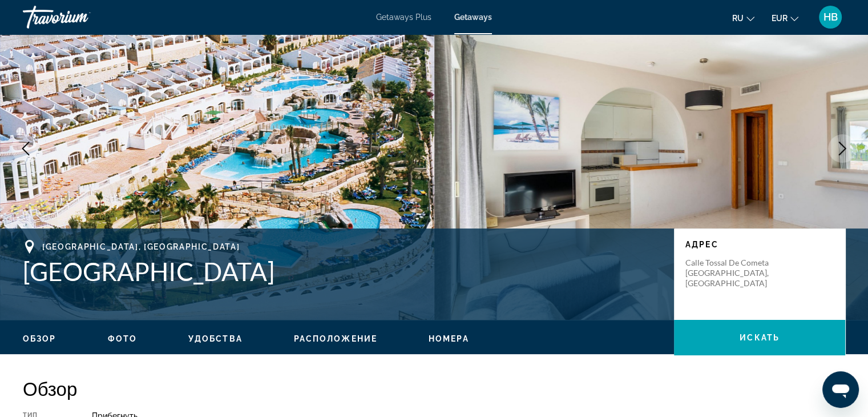 This screenshot has width=868, height=417. What do you see at coordinates (39, 339) in the screenshot?
I see `button: Обзор` at bounding box center [39, 339].